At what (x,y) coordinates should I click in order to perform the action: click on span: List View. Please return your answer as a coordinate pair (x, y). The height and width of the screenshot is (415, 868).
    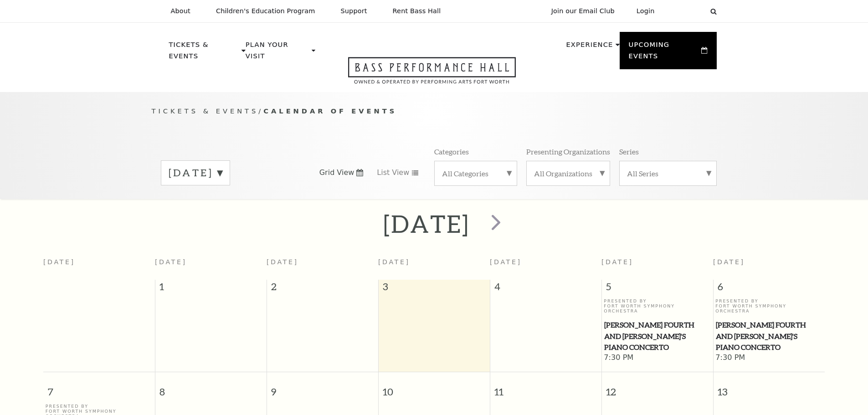
    Looking at the image, I should click on (392, 173).